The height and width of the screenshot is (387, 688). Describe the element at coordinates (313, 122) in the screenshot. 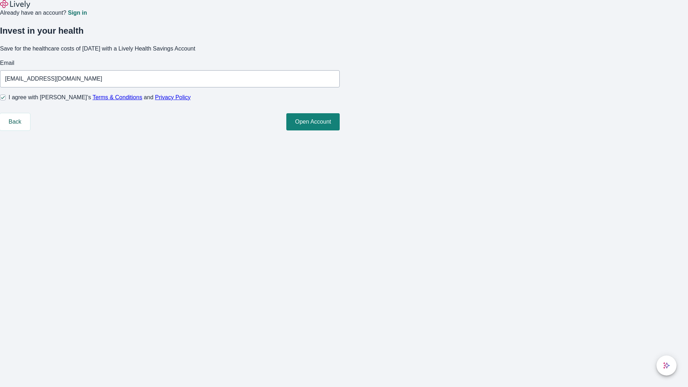

I see `button: Open Account` at that location.